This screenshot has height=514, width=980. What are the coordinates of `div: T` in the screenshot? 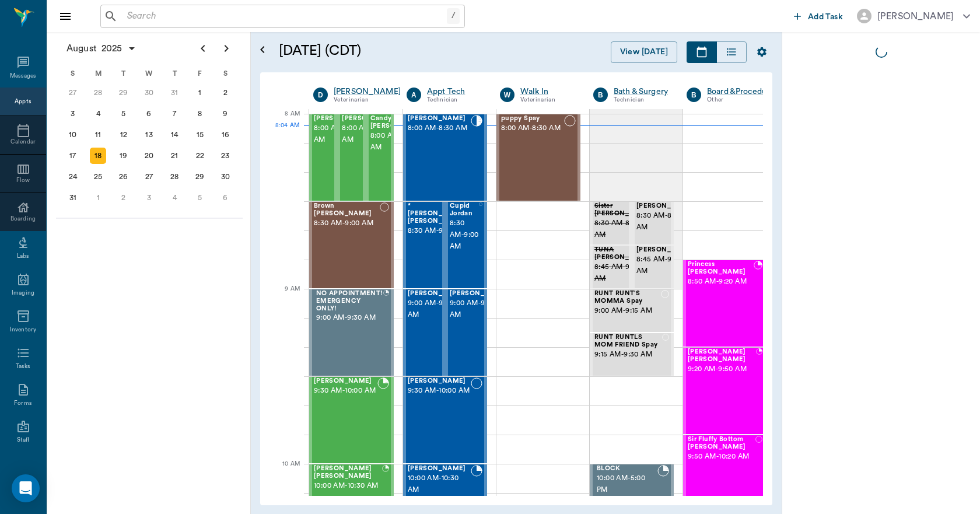 It's located at (174, 74).